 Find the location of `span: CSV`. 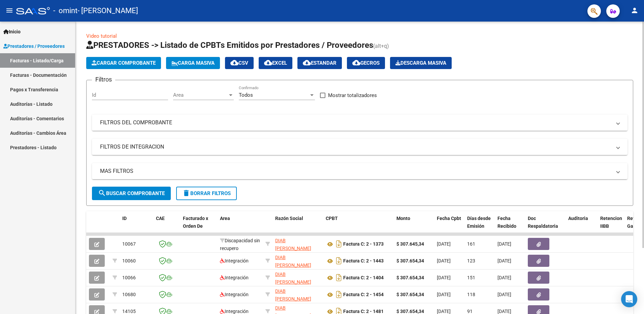

span: CSV is located at coordinates (239, 63).